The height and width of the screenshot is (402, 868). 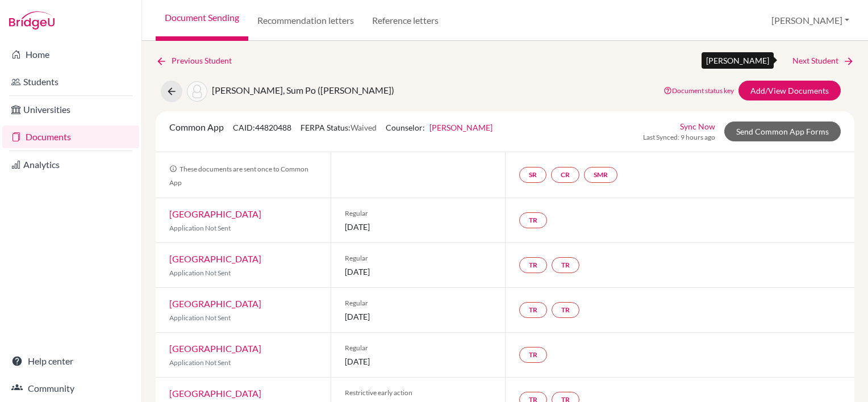 I want to click on a: Document status key, so click(x=699, y=90).